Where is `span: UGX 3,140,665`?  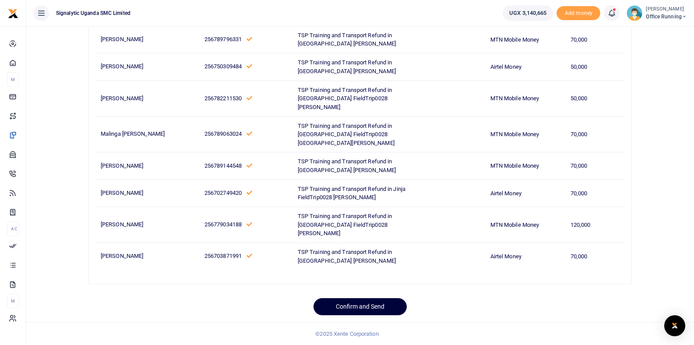 span: UGX 3,140,665 is located at coordinates (528, 13).